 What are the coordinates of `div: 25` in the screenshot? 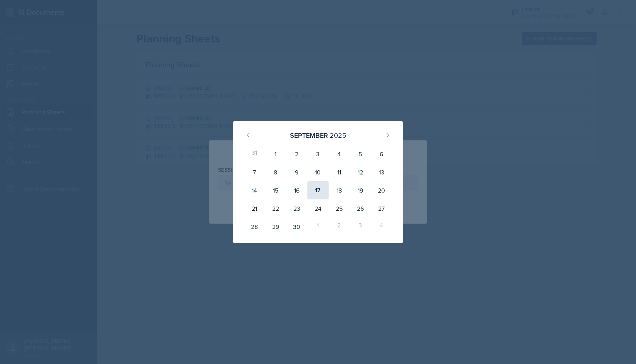 It's located at (339, 209).